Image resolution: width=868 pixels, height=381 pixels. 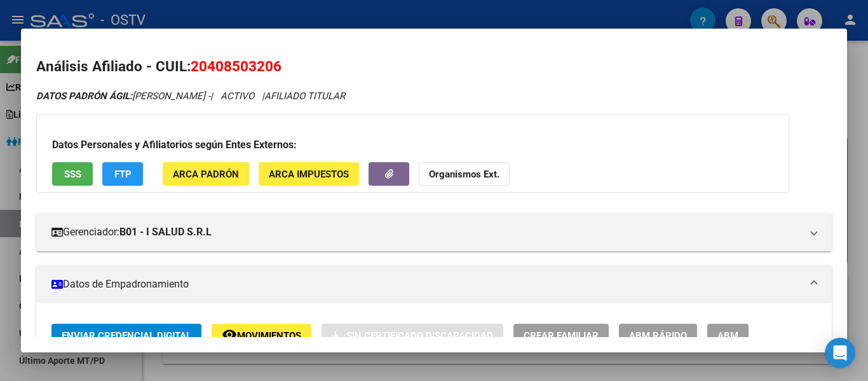 I want to click on button: Crear Familiar, so click(x=561, y=336).